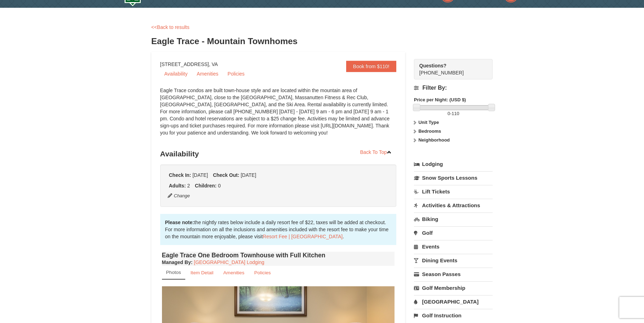  What do you see at coordinates (453, 233) in the screenshot?
I see `a: Golf` at bounding box center [453, 233].